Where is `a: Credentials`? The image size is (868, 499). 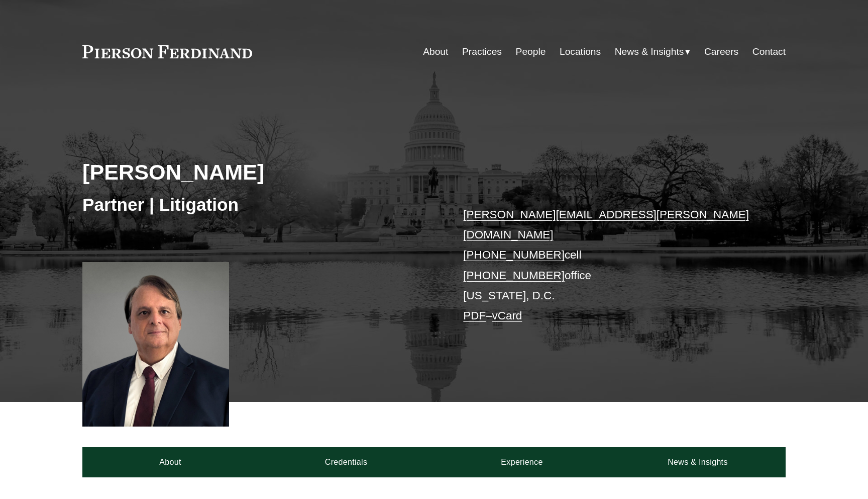
a: Credentials is located at coordinates (346, 462).